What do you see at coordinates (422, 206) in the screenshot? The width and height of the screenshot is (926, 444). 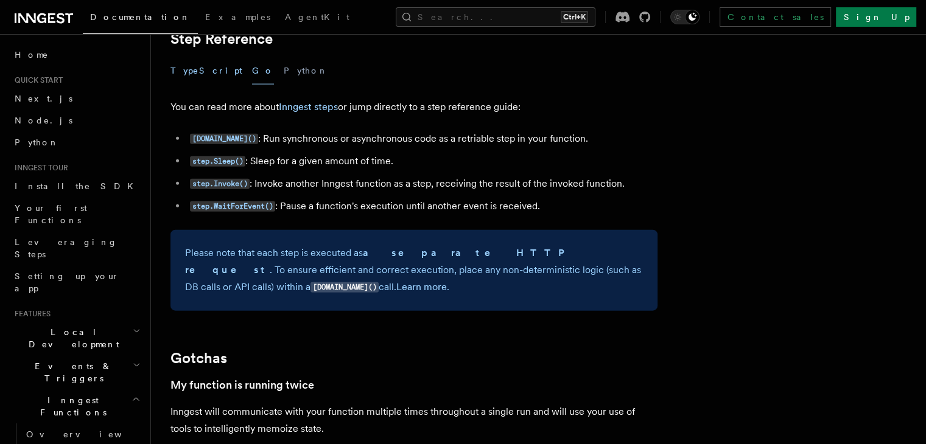 I see `li: : Pause a function's execution until another event is received.` at bounding box center [422, 206].